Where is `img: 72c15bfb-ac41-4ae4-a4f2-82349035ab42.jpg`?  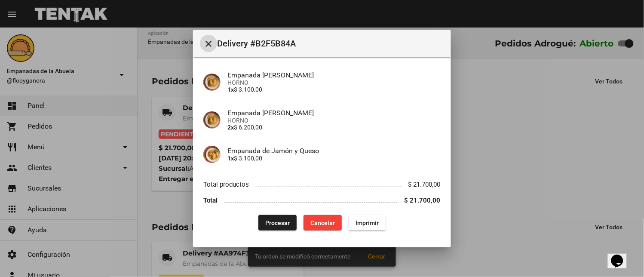 img: 72c15bfb-ac41-4ae4-a4f2-82349035ab42.jpg is located at coordinates (212, 154).